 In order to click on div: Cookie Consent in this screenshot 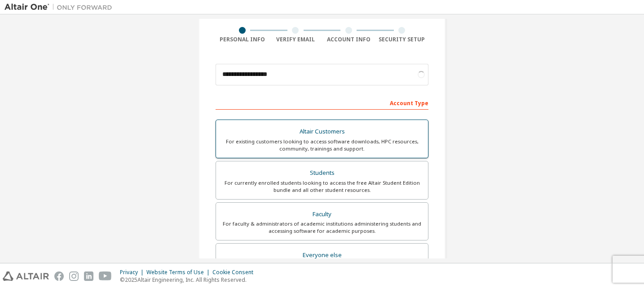, I will do `click(235, 272)`.